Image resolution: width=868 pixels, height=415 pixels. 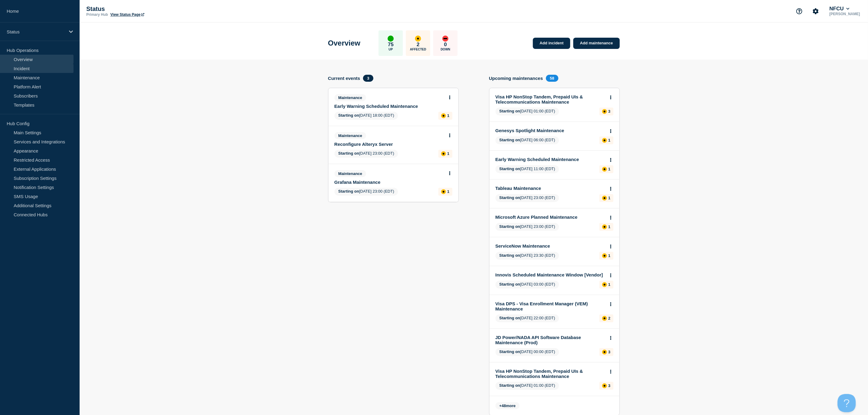 I want to click on a: Microsoft Azure Planned Maintenance, so click(x=550, y=217).